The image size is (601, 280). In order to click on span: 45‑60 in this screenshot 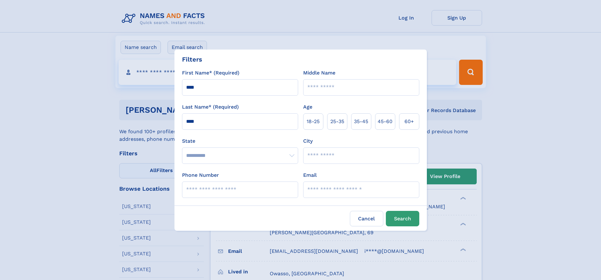, I will do `click(385, 121)`.